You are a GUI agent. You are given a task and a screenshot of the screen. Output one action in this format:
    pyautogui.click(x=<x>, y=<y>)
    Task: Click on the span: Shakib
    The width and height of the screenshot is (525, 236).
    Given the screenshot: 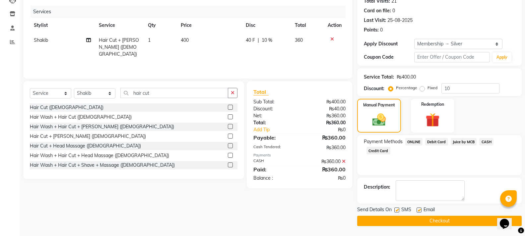 What is the action you would take?
    pyautogui.click(x=41, y=40)
    